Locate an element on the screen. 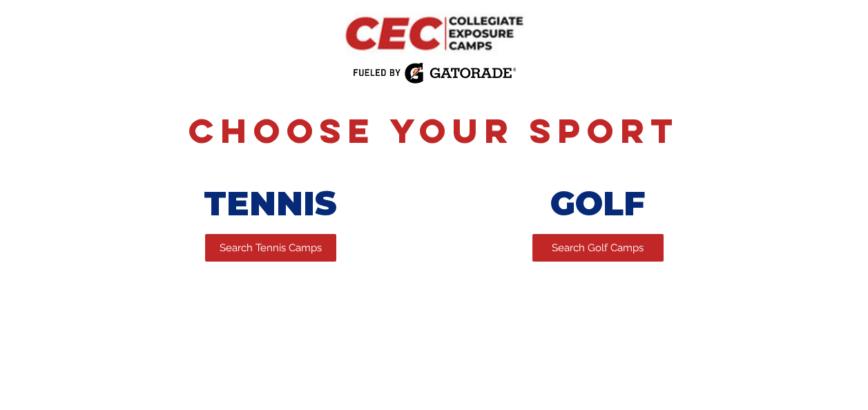 This screenshot has width=868, height=410. span: GOLF is located at coordinates (597, 204).